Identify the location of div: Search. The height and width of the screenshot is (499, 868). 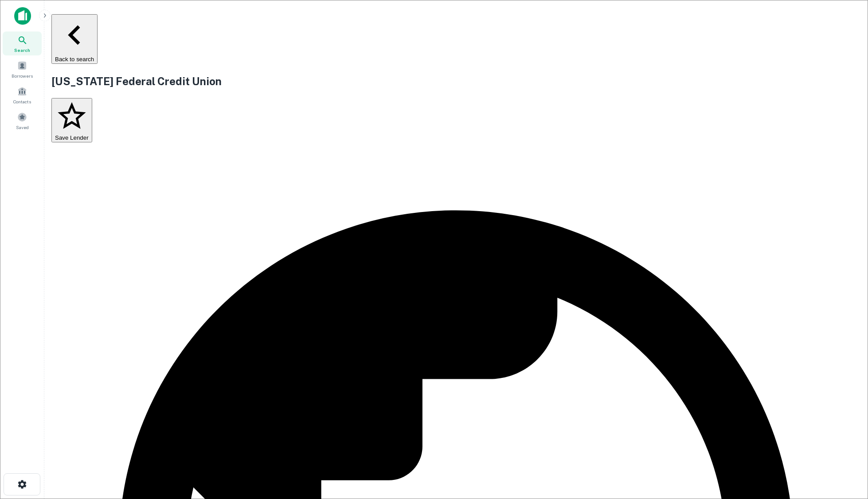
(22, 43).